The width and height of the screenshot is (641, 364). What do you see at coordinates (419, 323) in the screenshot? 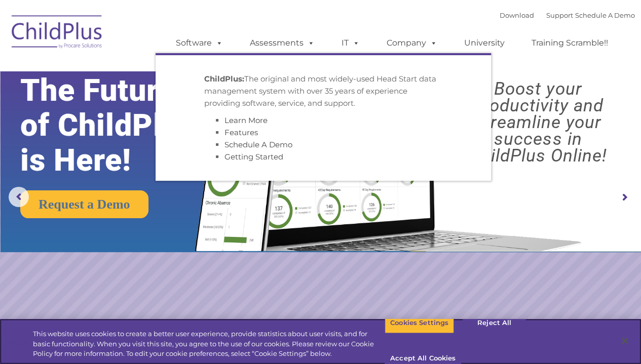
I see `button: Cookies Settings` at bounding box center [419, 323].